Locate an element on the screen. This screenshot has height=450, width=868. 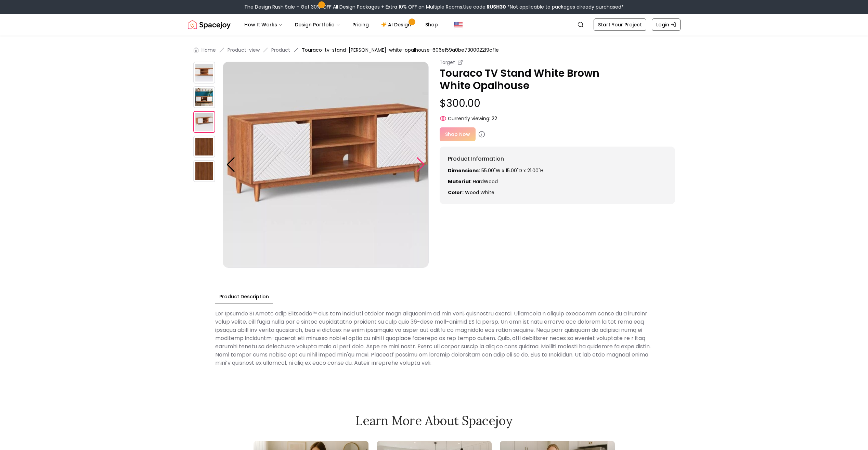
a: AI Design is located at coordinates (397, 25).